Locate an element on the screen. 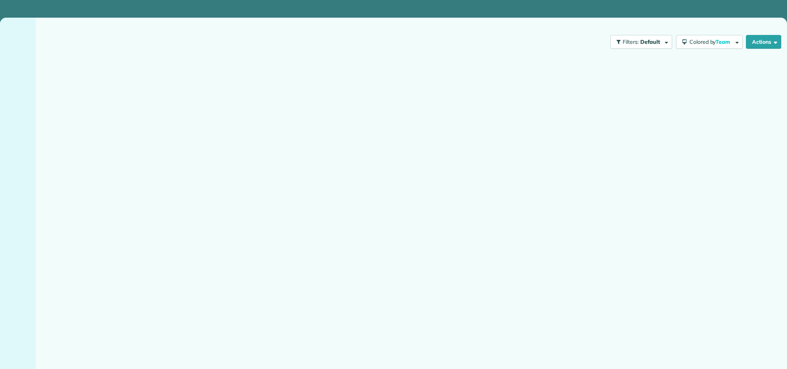 This screenshot has width=787, height=369. button: Filters: Default is located at coordinates (641, 42).